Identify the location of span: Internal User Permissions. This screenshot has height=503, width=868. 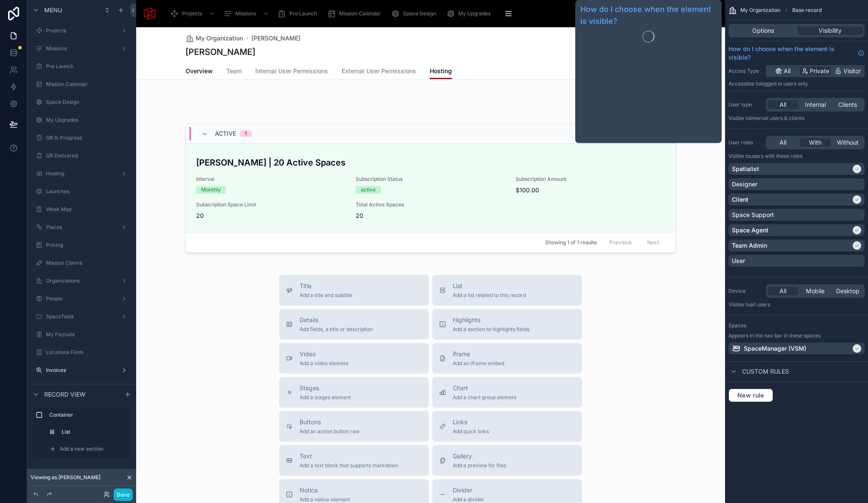
(292, 71).